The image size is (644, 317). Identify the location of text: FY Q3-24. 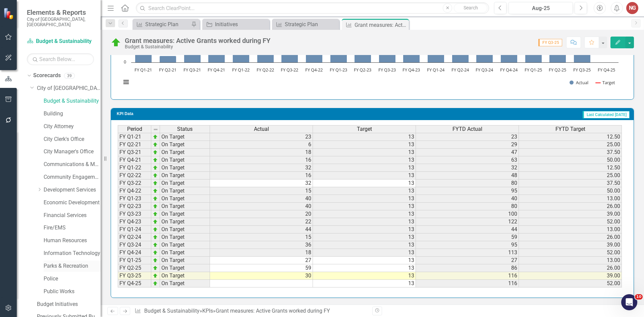
(485, 70).